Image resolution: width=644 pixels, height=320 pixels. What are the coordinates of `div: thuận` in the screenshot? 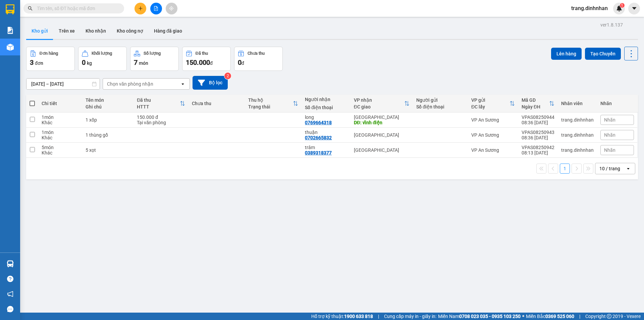 It's located at (326, 132).